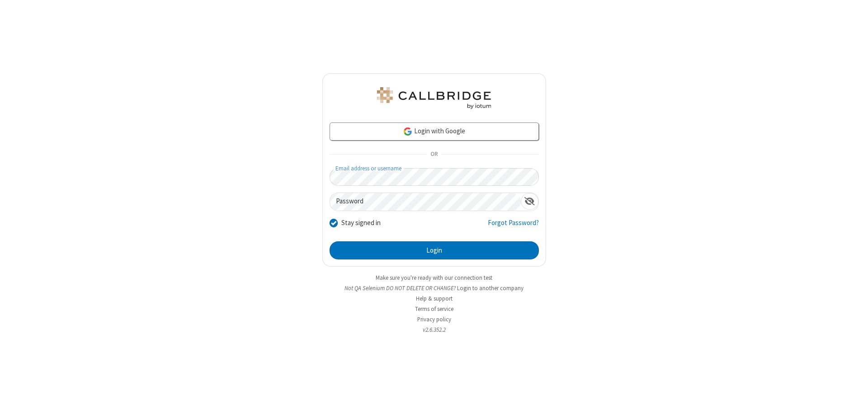 The width and height of the screenshot is (868, 414). I want to click on div: Show password, so click(529, 201).